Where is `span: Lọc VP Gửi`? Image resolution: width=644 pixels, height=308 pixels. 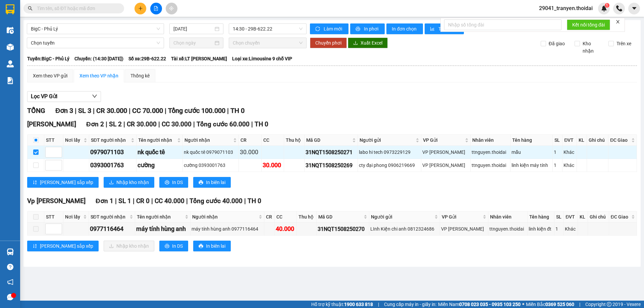 span: Lọc VP Gửi is located at coordinates (44, 96).